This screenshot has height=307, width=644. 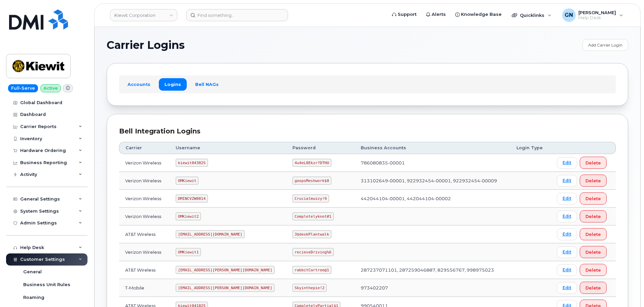 What do you see at coordinates (432, 163) in the screenshot?
I see `td: 786080835-00001` at bounding box center [432, 163].